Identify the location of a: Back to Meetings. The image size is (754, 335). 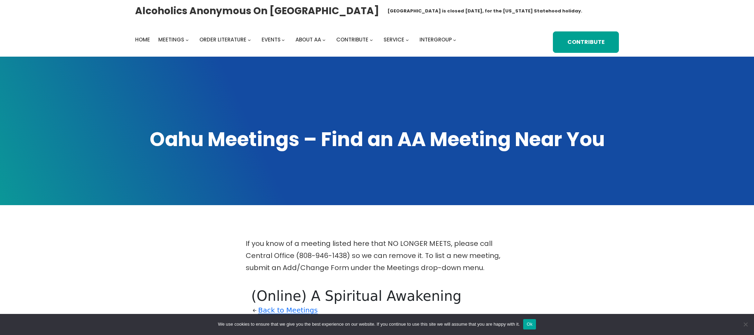
(288, 310).